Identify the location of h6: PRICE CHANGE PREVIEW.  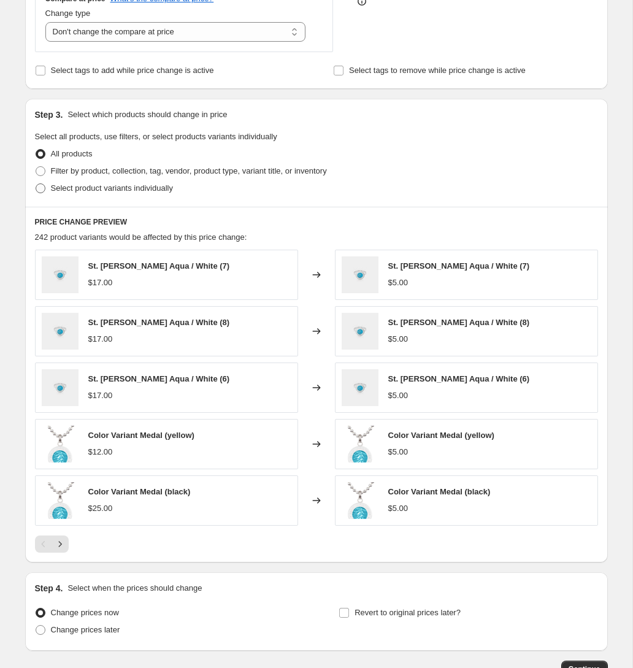
(316, 222).